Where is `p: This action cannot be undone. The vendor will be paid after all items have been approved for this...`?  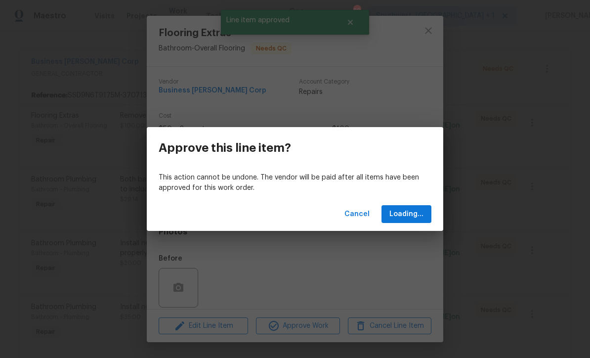
p: This action cannot be undone. The vendor will be paid after all items have been approved for this... is located at coordinates (295, 183).